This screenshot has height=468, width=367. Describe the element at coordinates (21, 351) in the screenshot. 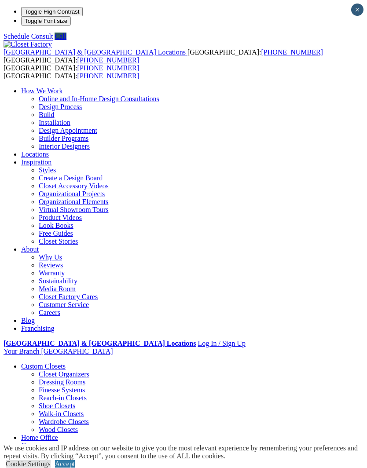

I see `span: Your Branch` at that location.